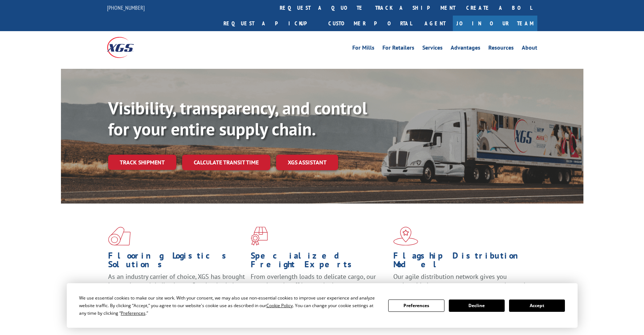 The height and width of the screenshot is (335, 644). Describe the element at coordinates (322, 306) in the screenshot. I see `div: Cookie Consent Prompt` at that location.